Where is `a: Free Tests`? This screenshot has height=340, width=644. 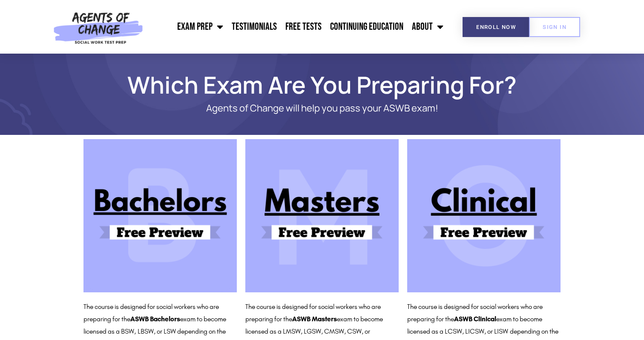
a: Free Tests is located at coordinates (303, 27).